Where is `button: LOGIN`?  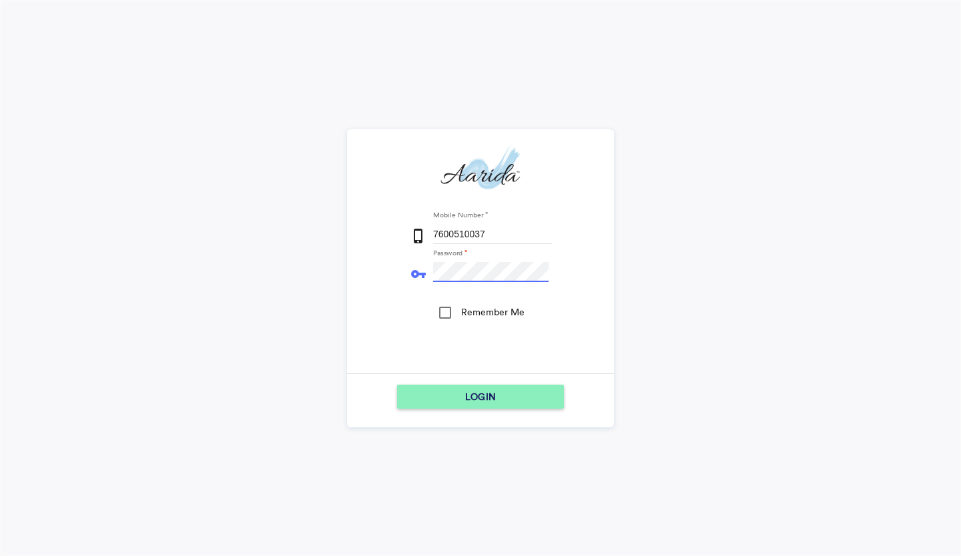 button: LOGIN is located at coordinates (480, 397).